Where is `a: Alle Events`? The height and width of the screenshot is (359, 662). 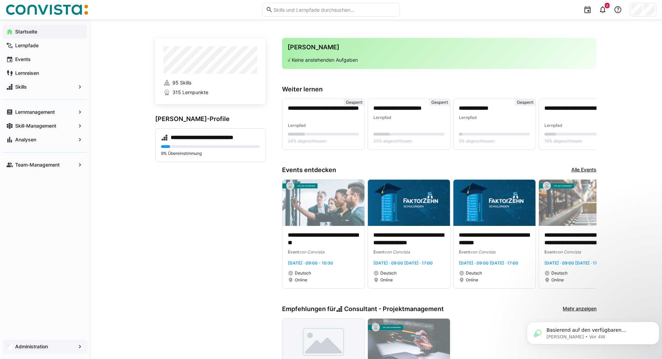
a: Alle Events is located at coordinates (584, 170).